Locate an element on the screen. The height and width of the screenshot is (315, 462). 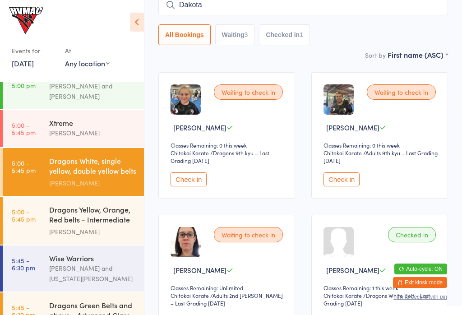
div: Dragons White, single yellow, double yellow belts ... is located at coordinates (93, 167).